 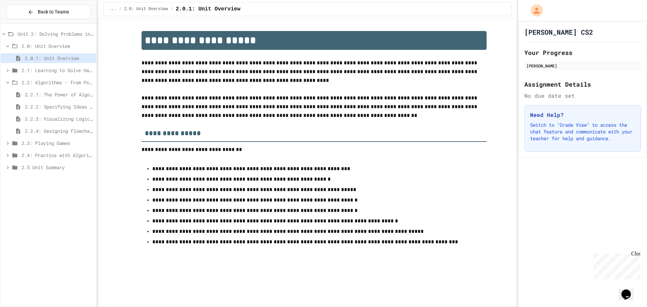 What do you see at coordinates (59, 94) in the screenshot?
I see `span: 2.2.1: The Power of Algorithms` at bounding box center [59, 94].